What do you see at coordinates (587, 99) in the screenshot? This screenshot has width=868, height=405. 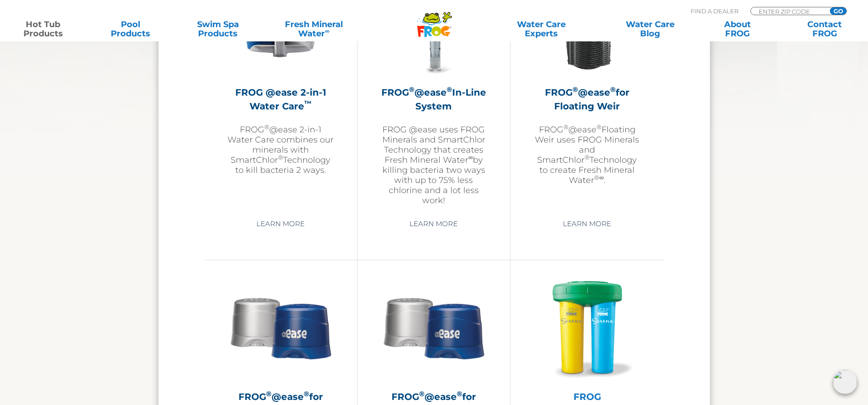 I see `h2: FROG @ease for Floating Weir` at bounding box center [587, 99].